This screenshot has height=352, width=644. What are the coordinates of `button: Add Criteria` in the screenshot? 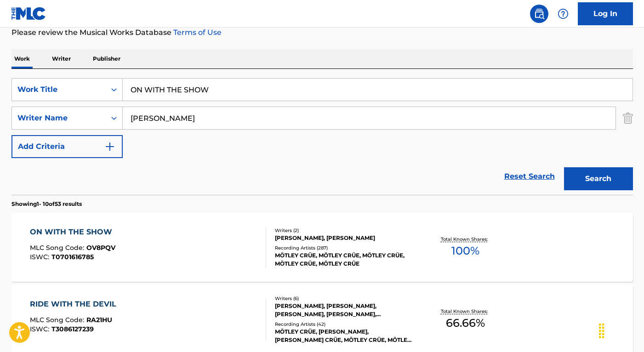 It's located at (67, 147).